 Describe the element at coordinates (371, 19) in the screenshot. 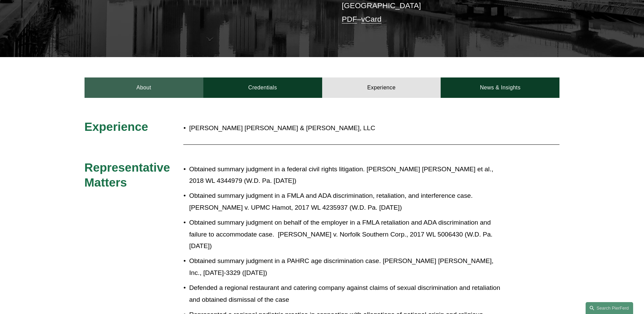

I see `a: vCard` at that location.